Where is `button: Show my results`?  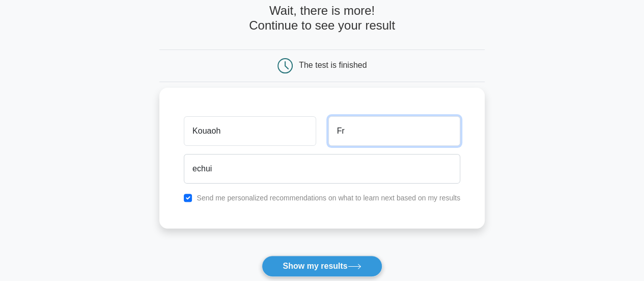 button: Show my results is located at coordinates (322, 266).